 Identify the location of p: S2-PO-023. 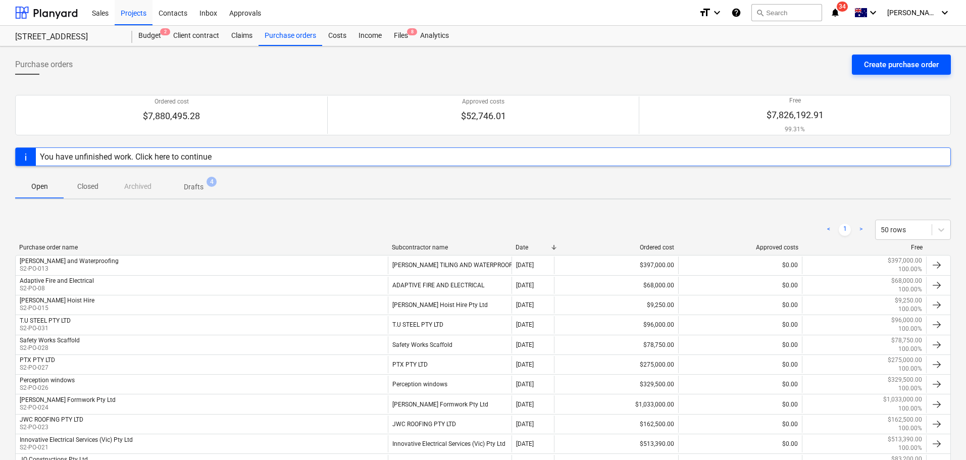
(52, 427).